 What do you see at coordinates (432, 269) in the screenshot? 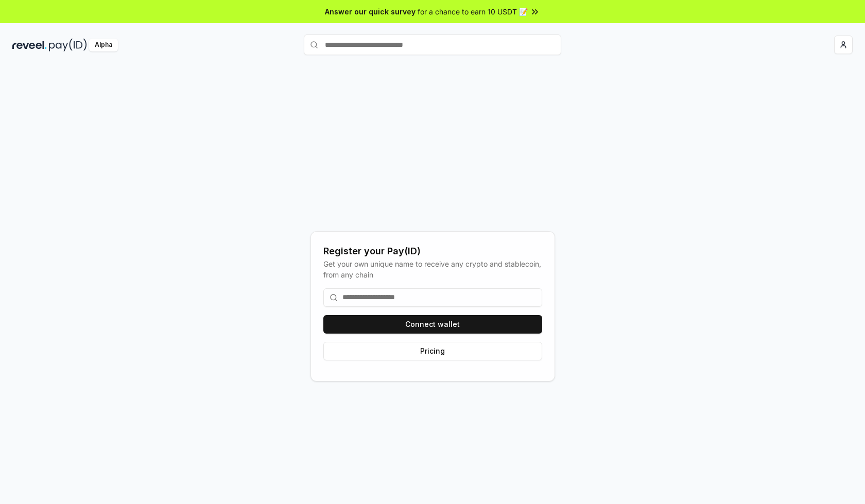
I see `div: Get your own unique name to receive any crypto and stablecoin, from any chain` at bounding box center [432, 269].